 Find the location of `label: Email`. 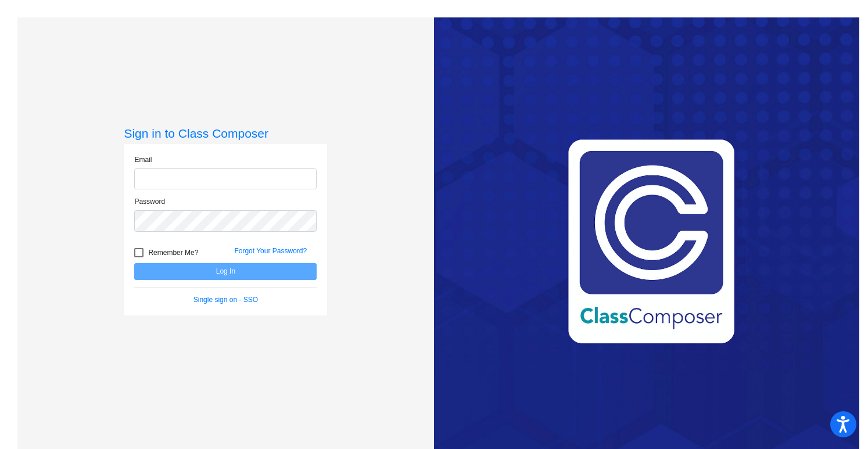

label: Email is located at coordinates (143, 160).